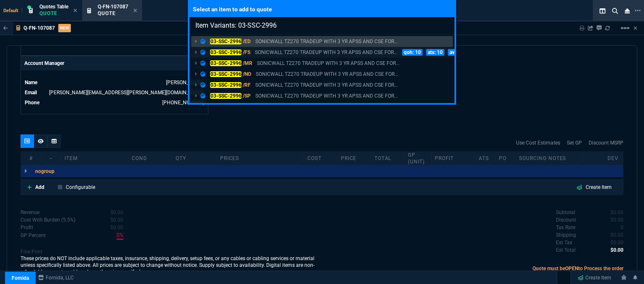 The height and width of the screenshot is (284, 644). I want to click on span: /MR, so click(248, 63).